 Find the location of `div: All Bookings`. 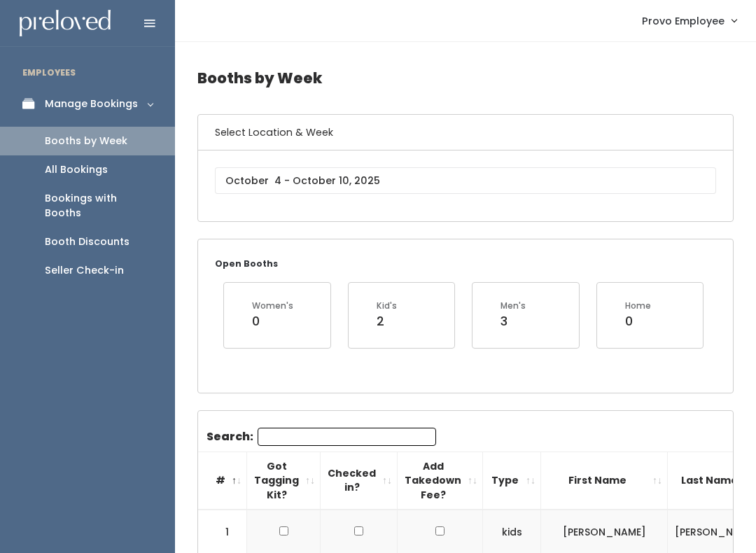

div: All Bookings is located at coordinates (77, 169).